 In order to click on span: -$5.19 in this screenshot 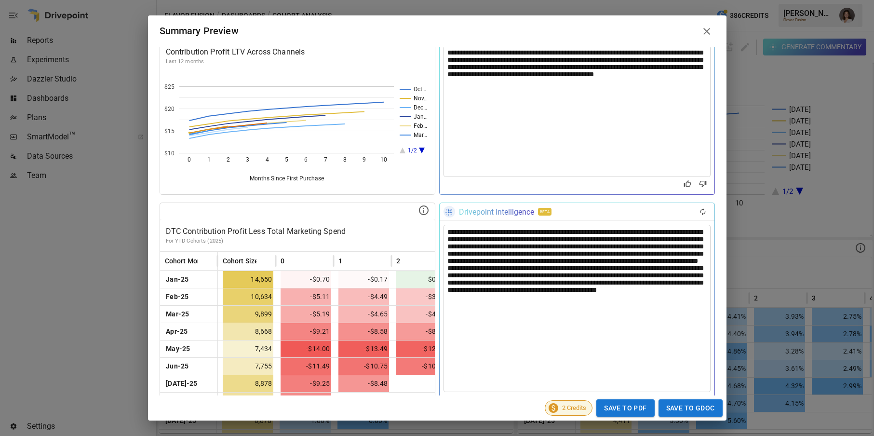, I will do `click(306, 314)`.